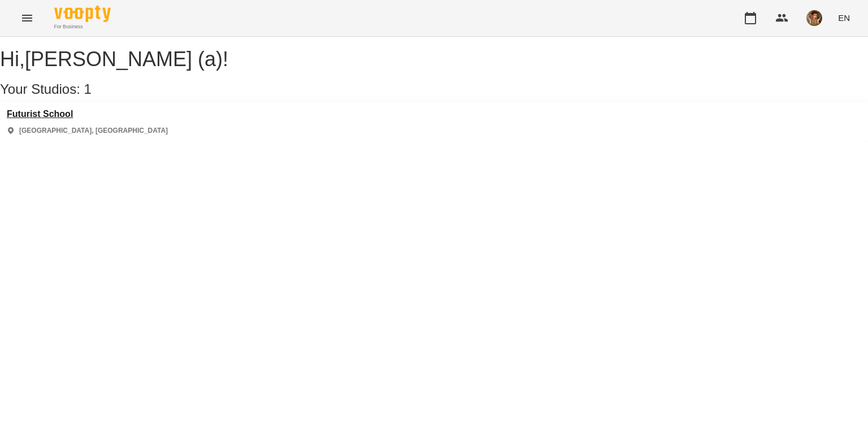 The image size is (868, 447). I want to click on h3: Futurist School, so click(87, 114).